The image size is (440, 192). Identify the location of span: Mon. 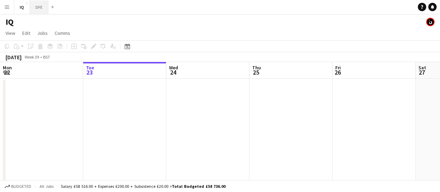
(7, 67).